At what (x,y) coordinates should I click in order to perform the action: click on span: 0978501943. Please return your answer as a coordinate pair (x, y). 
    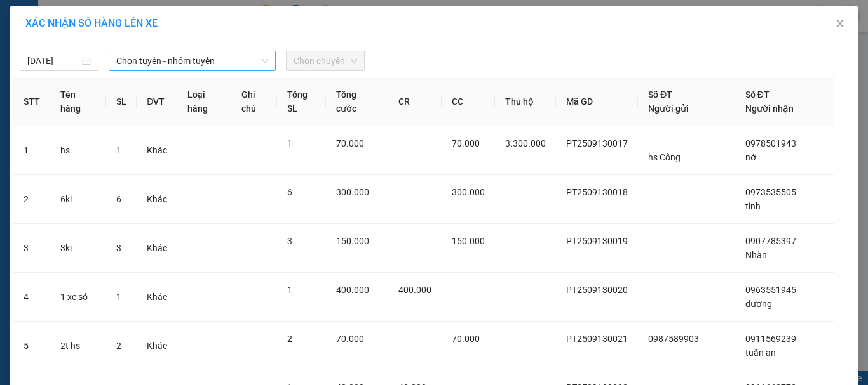
    Looking at the image, I should click on (770, 143).